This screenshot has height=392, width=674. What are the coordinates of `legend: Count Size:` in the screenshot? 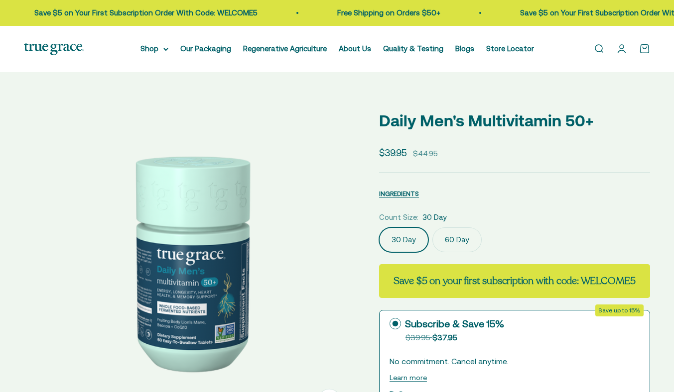 It's located at (398, 218).